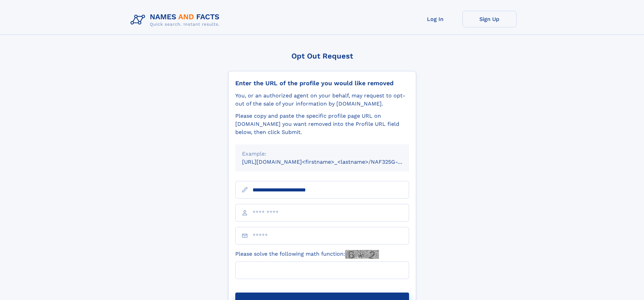 Image resolution: width=644 pixels, height=300 pixels. I want to click on label: Please solve the following math function:, so click(307, 254).